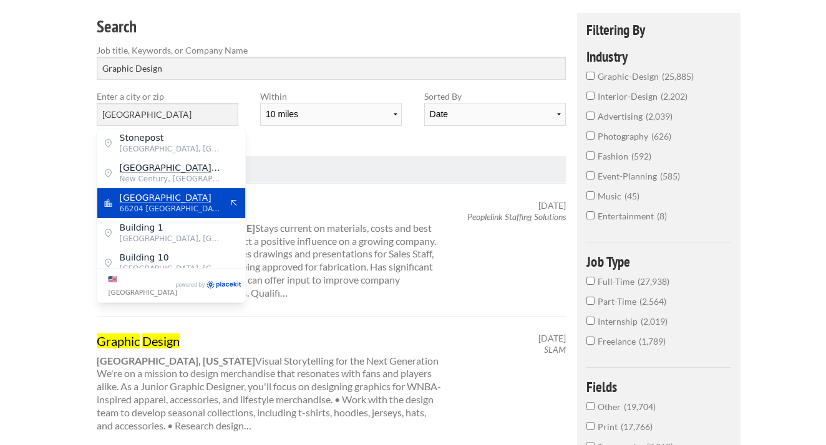 The height and width of the screenshot is (445, 826). What do you see at coordinates (331, 27) in the screenshot?
I see `h3: Search` at bounding box center [331, 27].